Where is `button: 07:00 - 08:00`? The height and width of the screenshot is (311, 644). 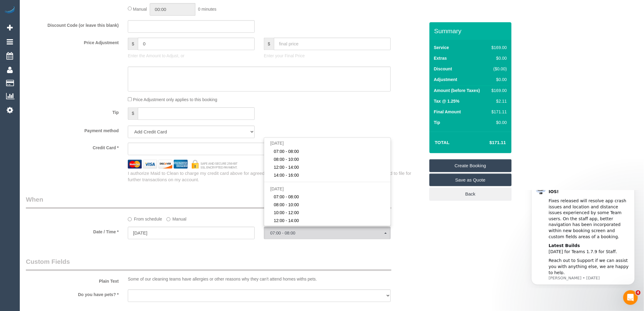
button: 07:00 - 08:00 is located at coordinates (327, 233).